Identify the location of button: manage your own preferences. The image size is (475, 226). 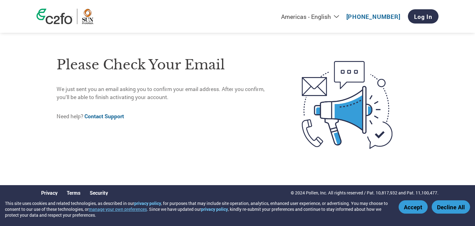
(118, 209).